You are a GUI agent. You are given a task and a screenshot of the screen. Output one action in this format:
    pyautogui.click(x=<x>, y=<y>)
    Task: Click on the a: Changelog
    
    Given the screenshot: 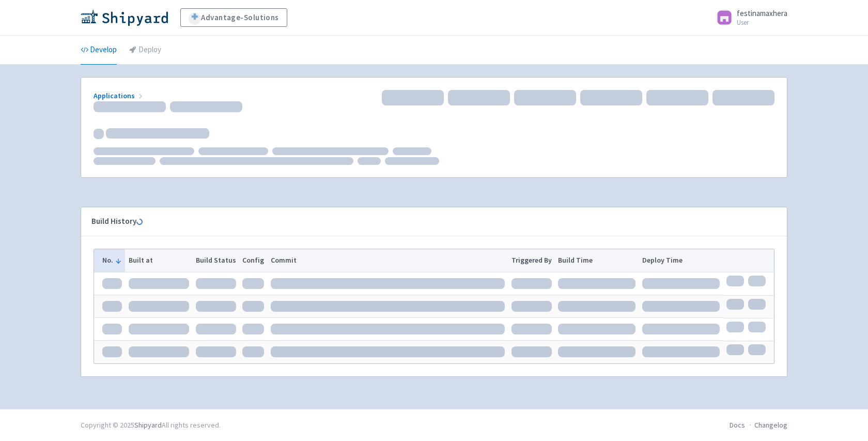 What is the action you would take?
    pyautogui.click(x=771, y=425)
    